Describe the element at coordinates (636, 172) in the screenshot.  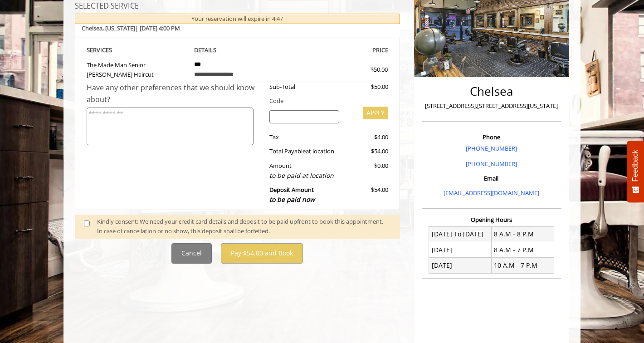
I see `button: Feedback - Show survey` at that location.